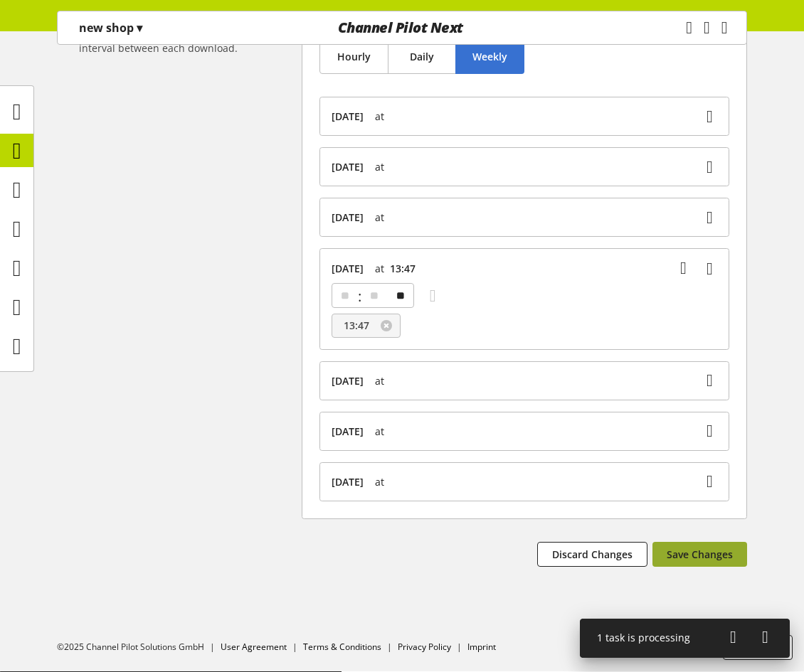  I want to click on button: Discard Changes, so click(592, 554).